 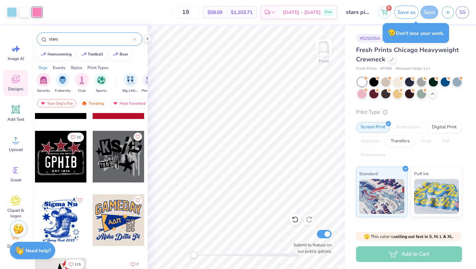 I want to click on button: Save as, so click(x=406, y=12).